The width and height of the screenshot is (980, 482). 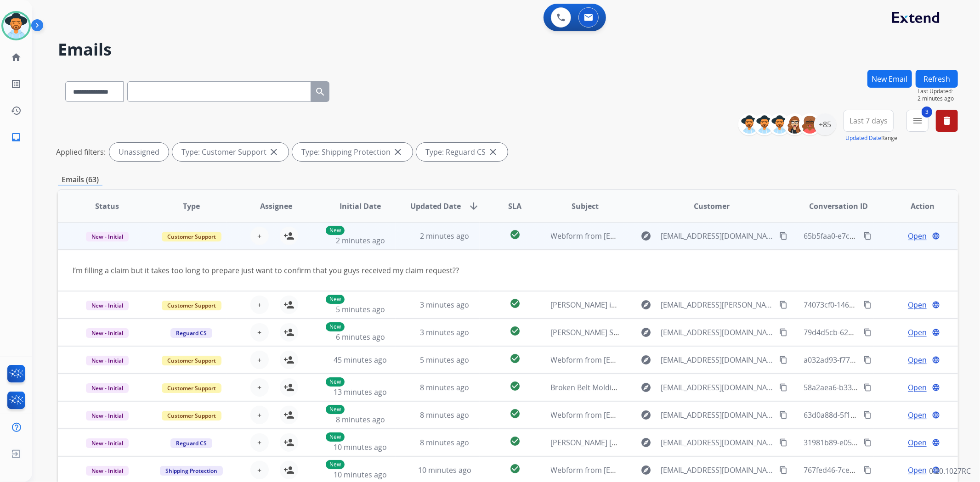 What do you see at coordinates (839, 206) in the screenshot?
I see `span: Conversation ID` at bounding box center [839, 206].